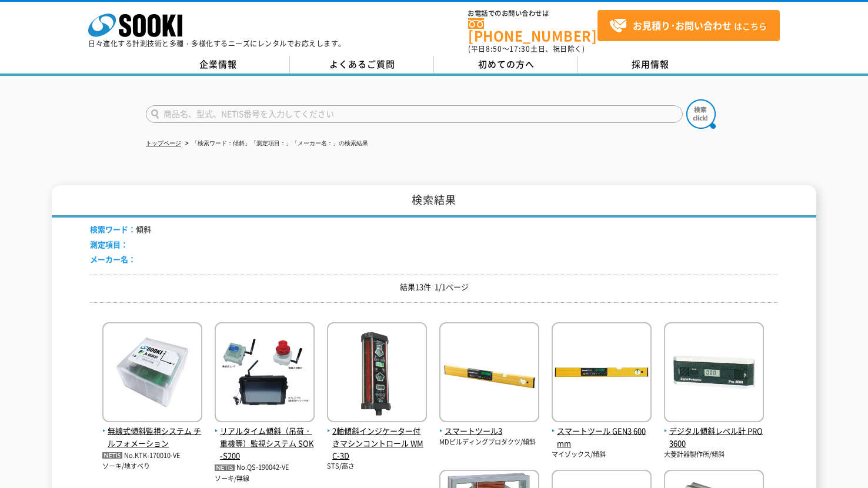 Image resolution: width=868 pixels, height=488 pixels. I want to click on img: チルフォメーション, so click(152, 373).